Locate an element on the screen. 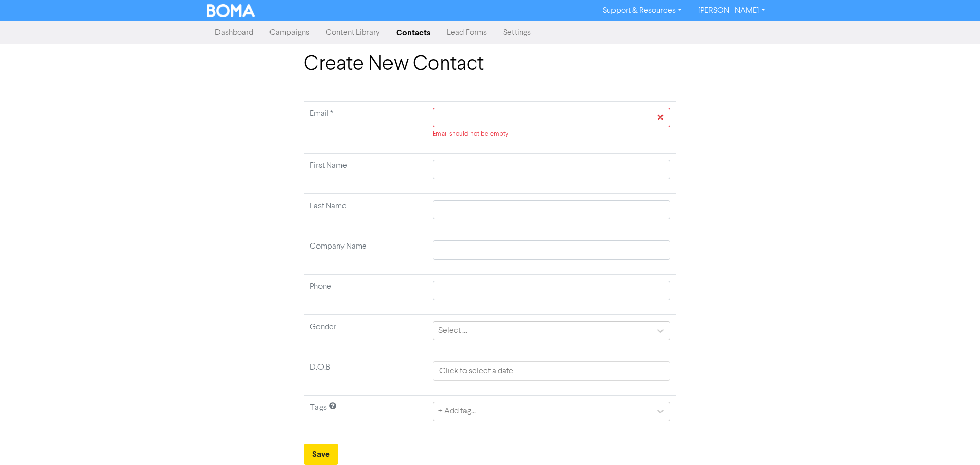 Image resolution: width=980 pixels, height=465 pixels. td: Phone is located at coordinates (365, 294).